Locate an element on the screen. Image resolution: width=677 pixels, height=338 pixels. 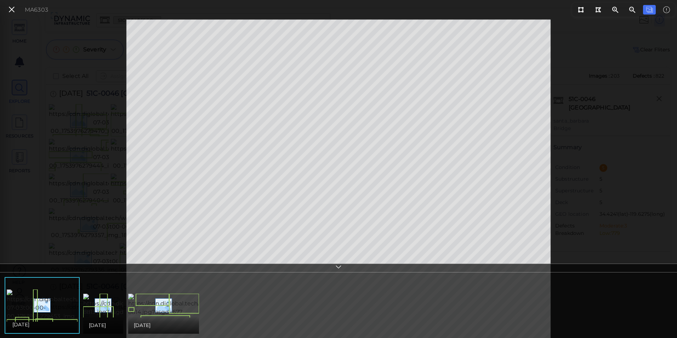
img: https://cdn.diglobal.tech/width210/677/2025-07-03t00-00-00_1753976279453_img_1912.jpg?asgd=677 is located at coordinates (70, 305).